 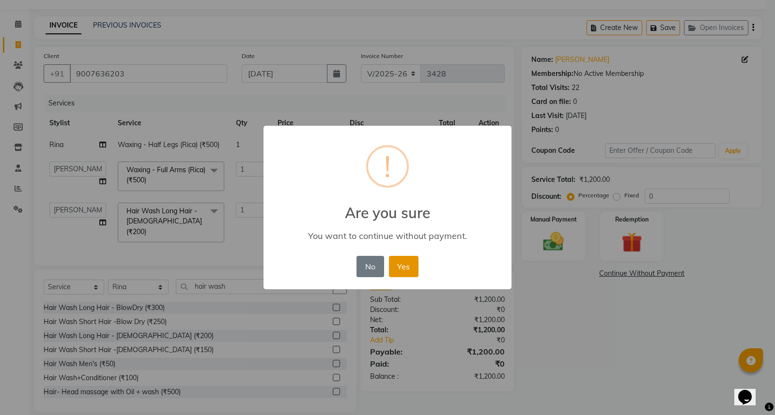 What do you see at coordinates (387, 236) in the screenshot?
I see `div: You want to continue without payment.` at bounding box center [387, 236].